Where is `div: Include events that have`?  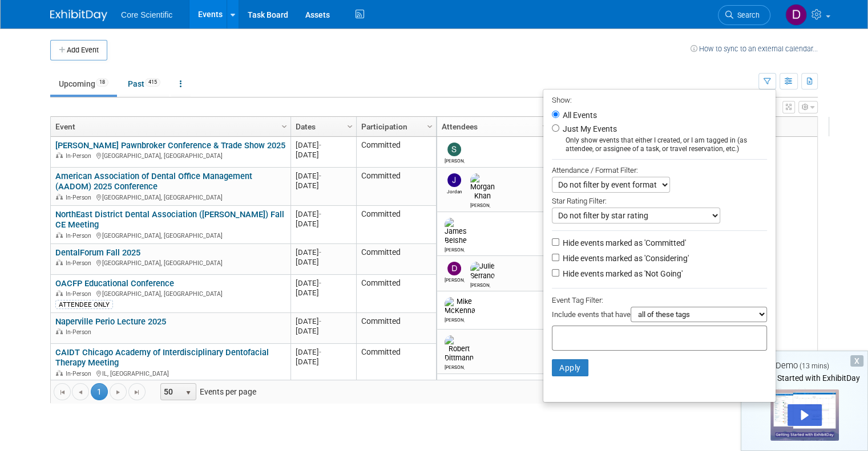 div: Include events that have is located at coordinates (659, 316).